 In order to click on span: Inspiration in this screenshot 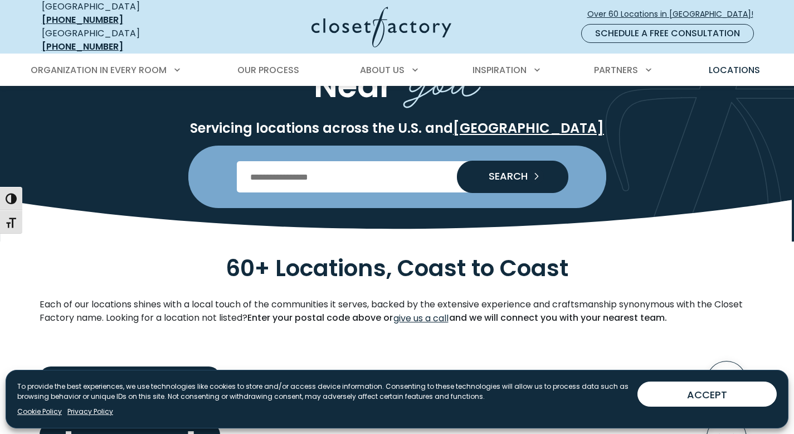, I will do `click(499, 70)`.